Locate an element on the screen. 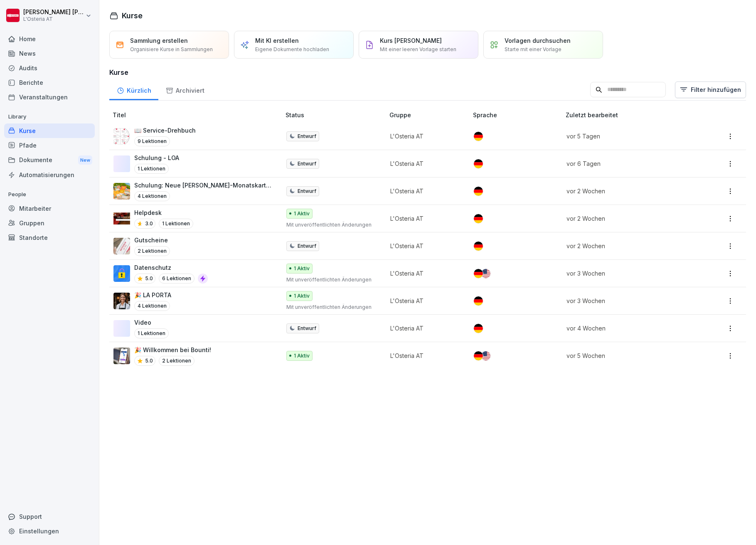 This screenshot has height=545, width=756. h1: Kurse is located at coordinates (132, 15).